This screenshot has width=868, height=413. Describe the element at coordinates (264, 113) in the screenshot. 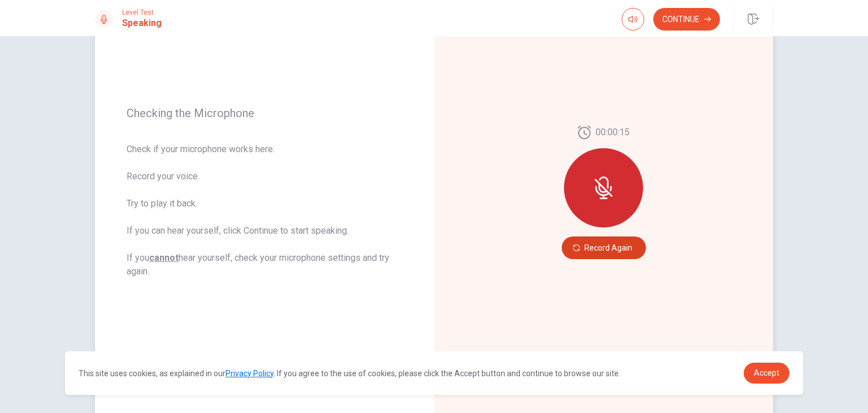

I see `span: Checking the Microphone` at that location.